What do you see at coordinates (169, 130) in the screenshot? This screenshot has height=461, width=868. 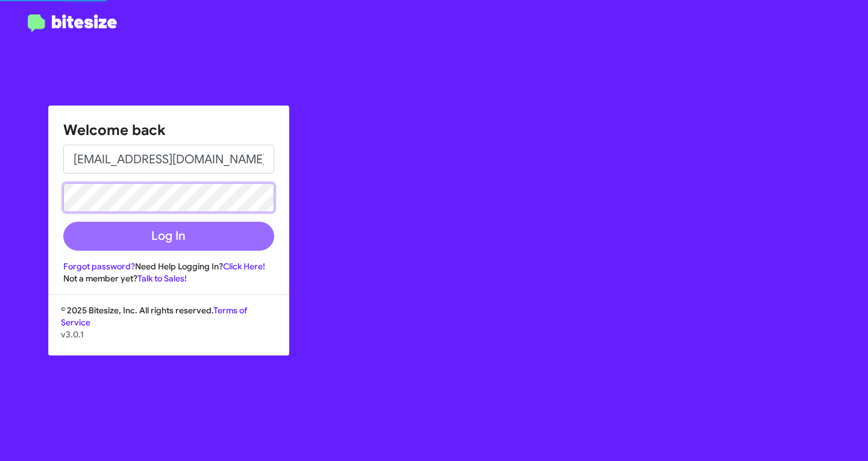 I see `h1: Welcome back` at bounding box center [169, 130].